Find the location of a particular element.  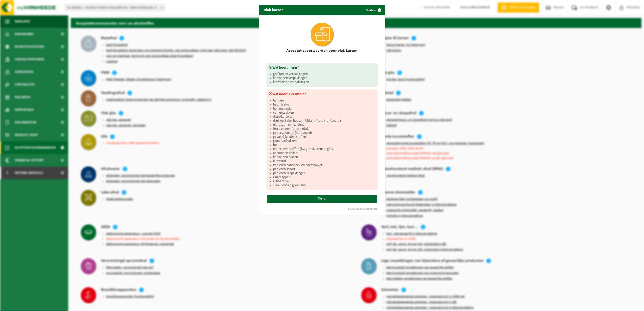

li: drukwerk (bv. boeken, tijdschriften, kranten, ...) is located at coordinates (324, 121).